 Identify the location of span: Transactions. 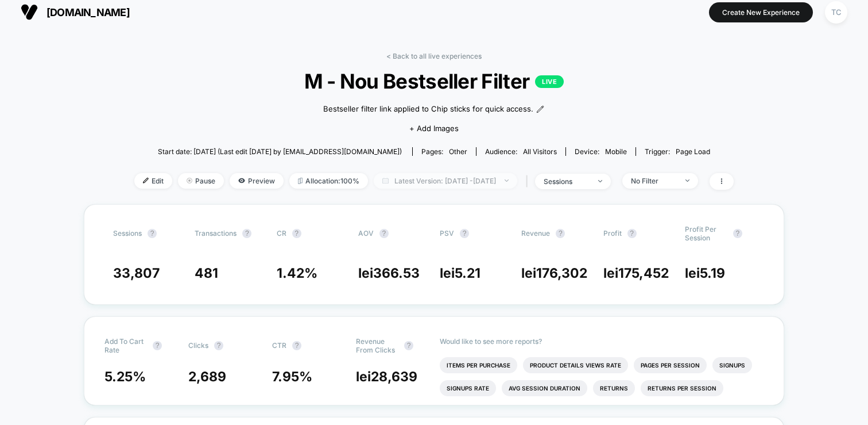
(216, 232).